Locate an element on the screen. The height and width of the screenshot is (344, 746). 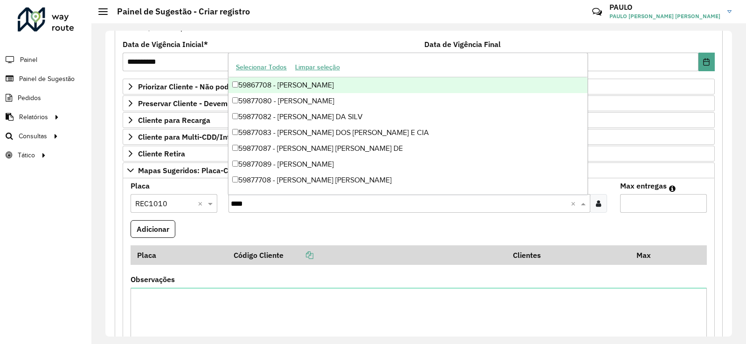
th: Max is located at coordinates (648, 255).